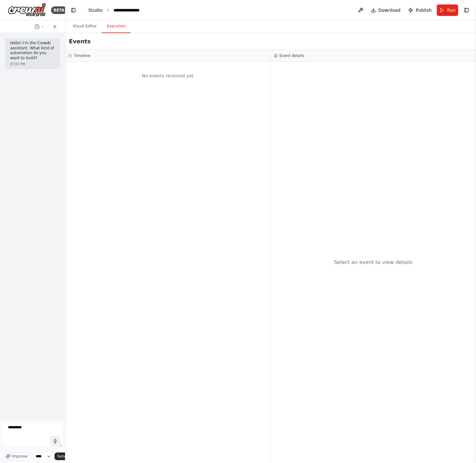 The width and height of the screenshot is (476, 463). Describe the element at coordinates (292, 56) in the screenshot. I see `h3: Event details` at that location.